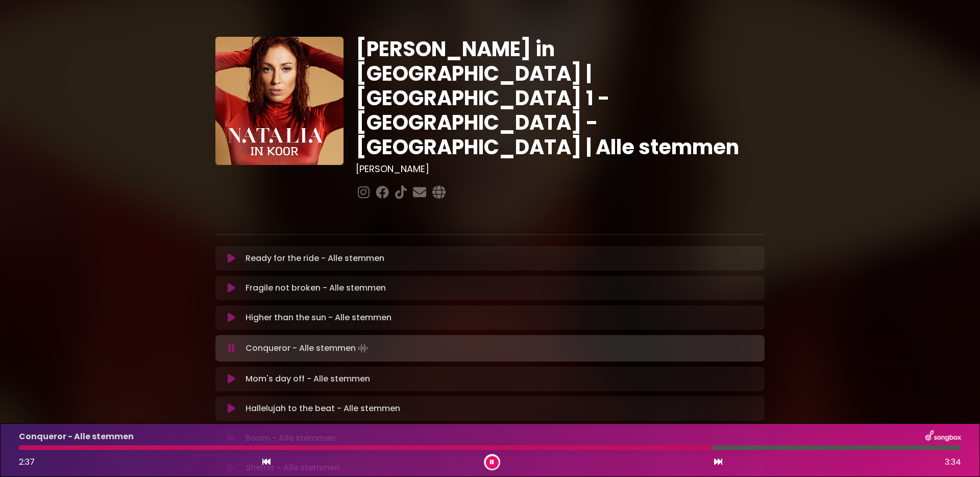 The width and height of the screenshot is (980, 477). I want to click on img: YTVS25JmS9CLUqXqkEhs, so click(279, 100).